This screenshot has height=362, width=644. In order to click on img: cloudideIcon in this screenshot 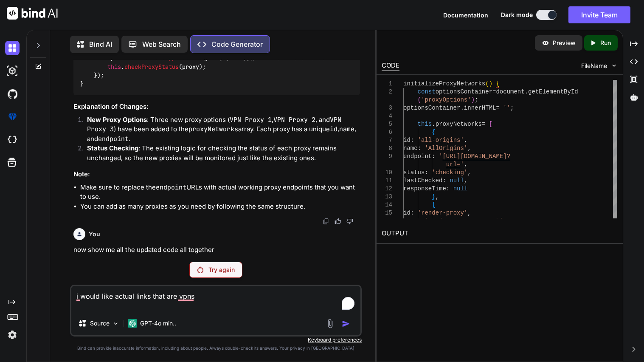, I will do `click(12, 140)`.